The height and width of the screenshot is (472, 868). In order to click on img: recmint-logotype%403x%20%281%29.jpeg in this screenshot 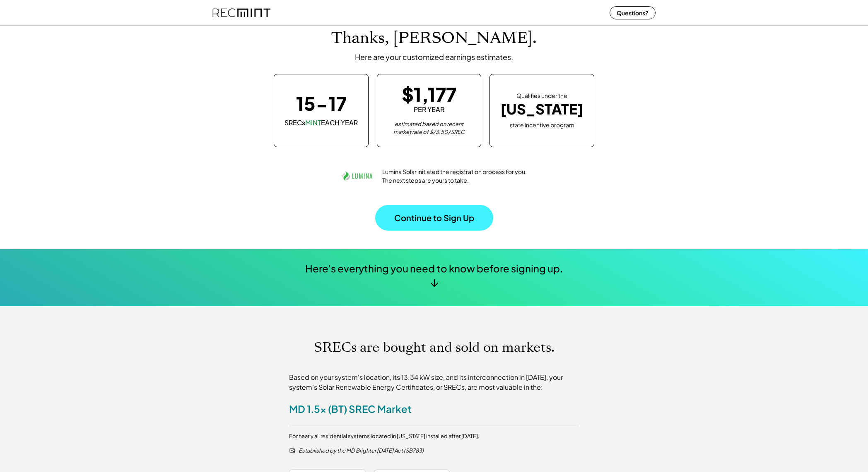, I will do `click(242, 12)`.